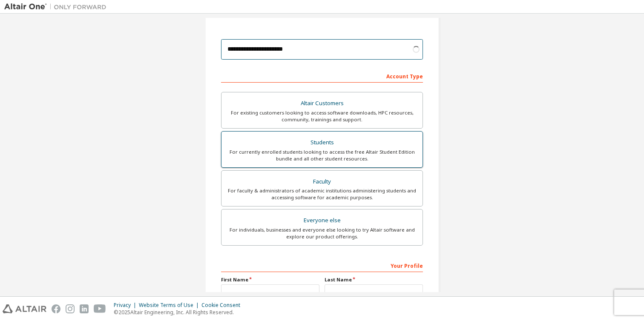  Describe the element at coordinates (57, 7) in the screenshot. I see `img: Altair One` at that location.